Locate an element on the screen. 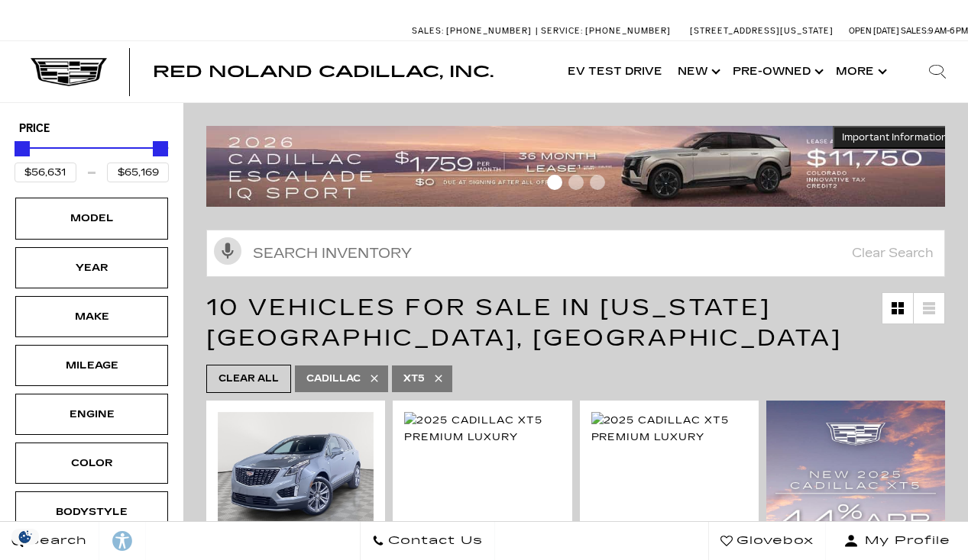 This screenshot has width=968, height=560. input: Minimum is located at coordinates (45, 173).